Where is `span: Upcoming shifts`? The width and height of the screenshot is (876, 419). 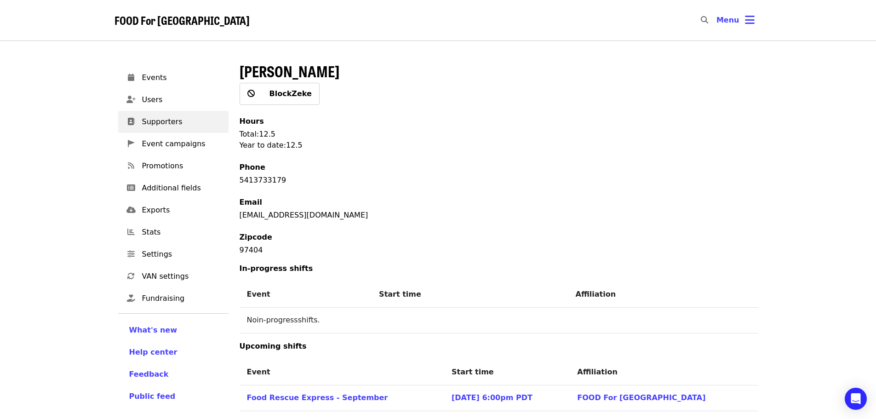 span: Upcoming shifts is located at coordinates (273, 346).